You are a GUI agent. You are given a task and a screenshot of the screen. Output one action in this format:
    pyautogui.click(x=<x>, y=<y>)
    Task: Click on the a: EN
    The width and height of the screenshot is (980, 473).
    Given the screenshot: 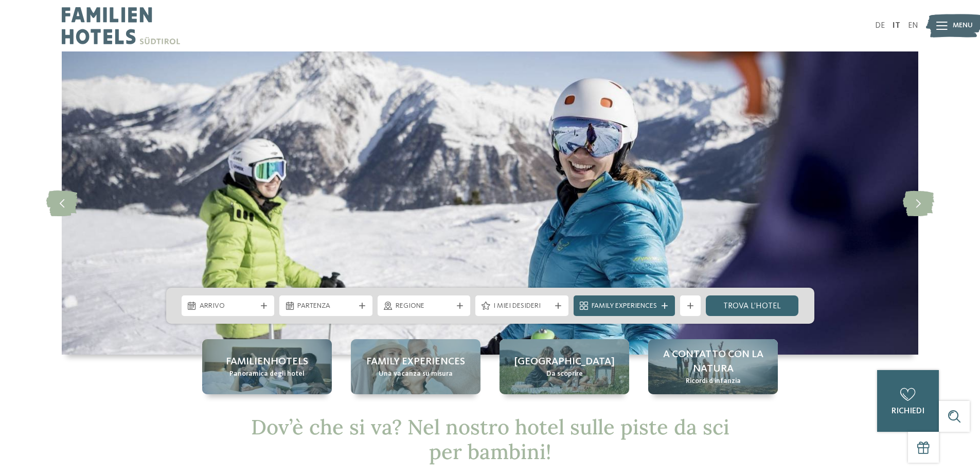 What is the action you would take?
    pyautogui.click(x=913, y=26)
    